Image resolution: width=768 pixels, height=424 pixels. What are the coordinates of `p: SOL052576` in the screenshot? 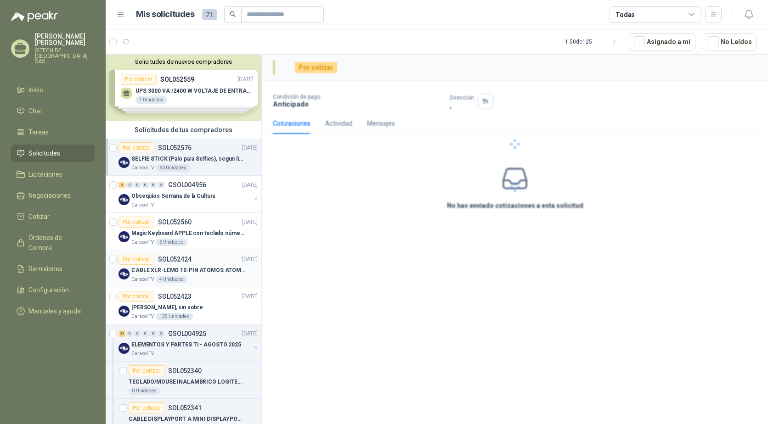 It's located at (174, 148).